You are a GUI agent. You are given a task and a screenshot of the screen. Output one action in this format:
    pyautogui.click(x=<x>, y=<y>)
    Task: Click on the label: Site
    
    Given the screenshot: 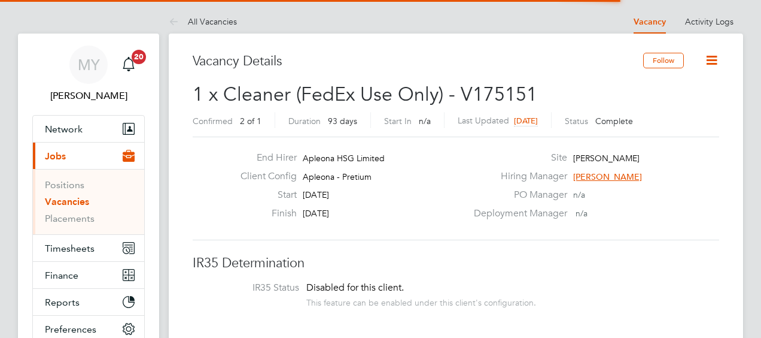 What is the action you would take?
    pyautogui.click(x=517, y=157)
    